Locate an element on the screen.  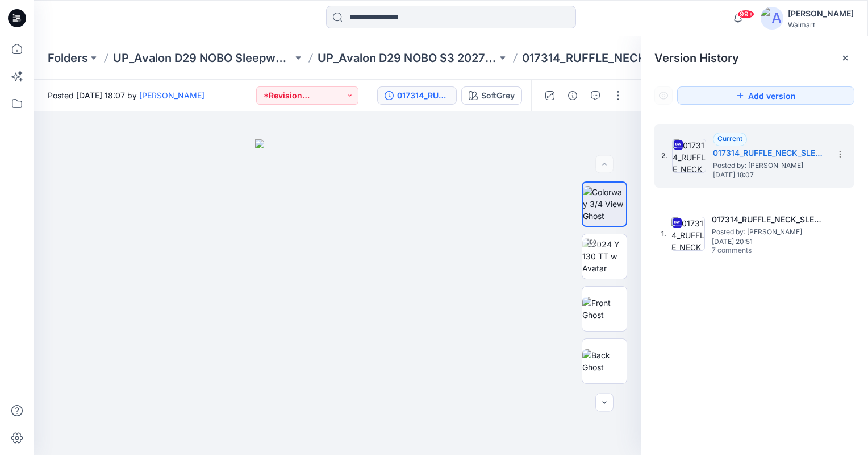
button: Add version is located at coordinates (766, 95).